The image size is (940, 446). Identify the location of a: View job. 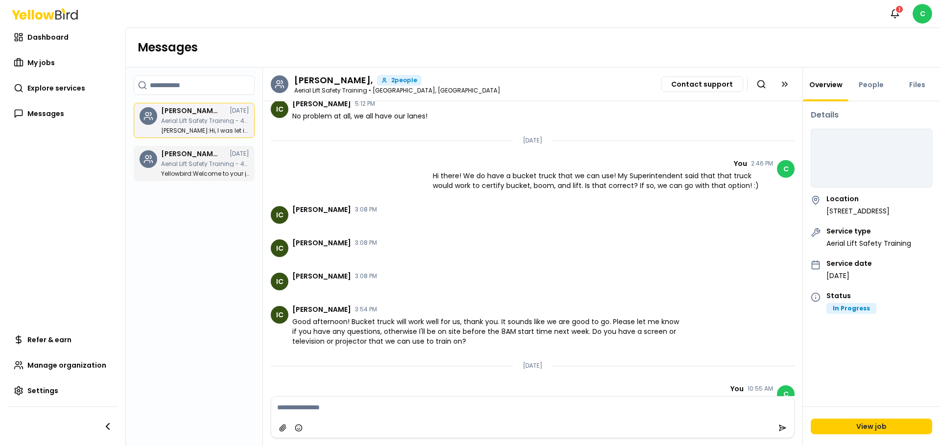
(871, 426).